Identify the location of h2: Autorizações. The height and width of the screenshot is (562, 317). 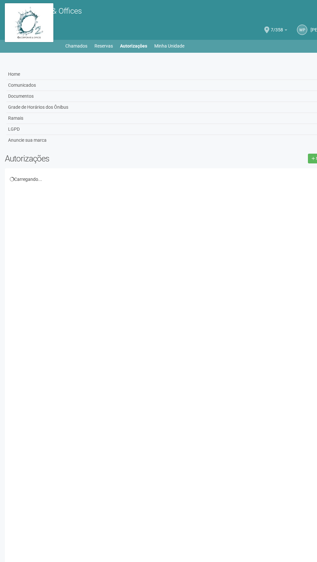
(89, 159).